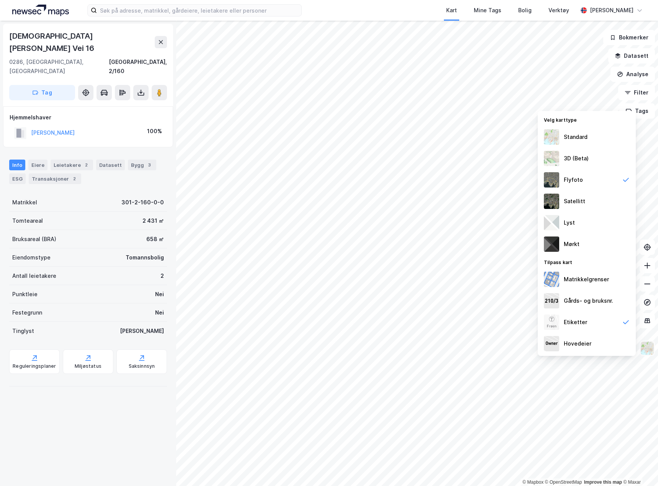 The width and height of the screenshot is (658, 486). What do you see at coordinates (17, 165) in the screenshot?
I see `div: Info` at bounding box center [17, 165].